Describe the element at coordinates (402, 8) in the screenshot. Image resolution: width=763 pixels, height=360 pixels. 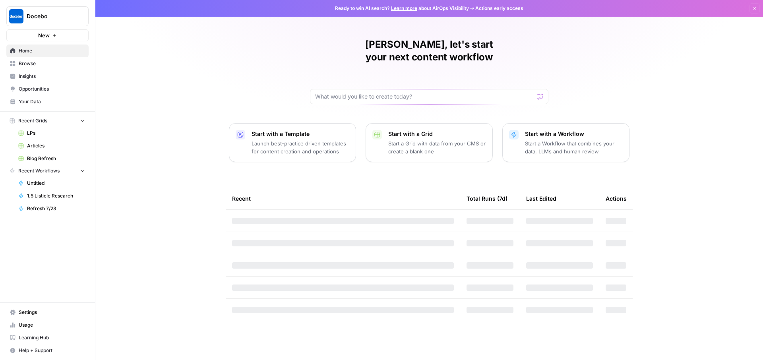
I see `span: Ready to win AI search? about AirOps Visibility` at that location.